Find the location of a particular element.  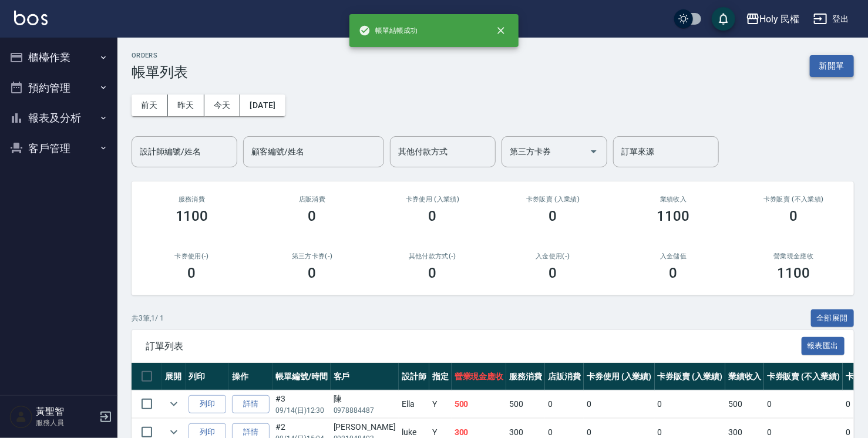

th: 列印 is located at coordinates (207, 376).